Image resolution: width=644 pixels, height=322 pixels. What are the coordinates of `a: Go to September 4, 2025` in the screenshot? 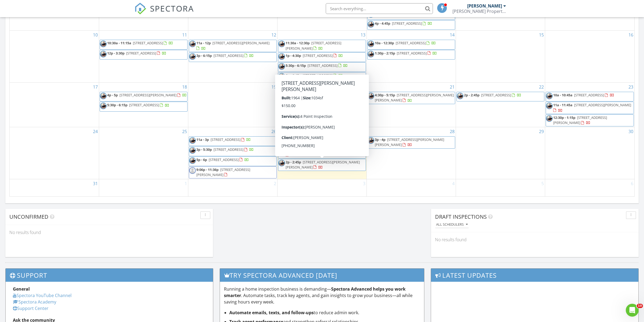 It's located at (453, 184).